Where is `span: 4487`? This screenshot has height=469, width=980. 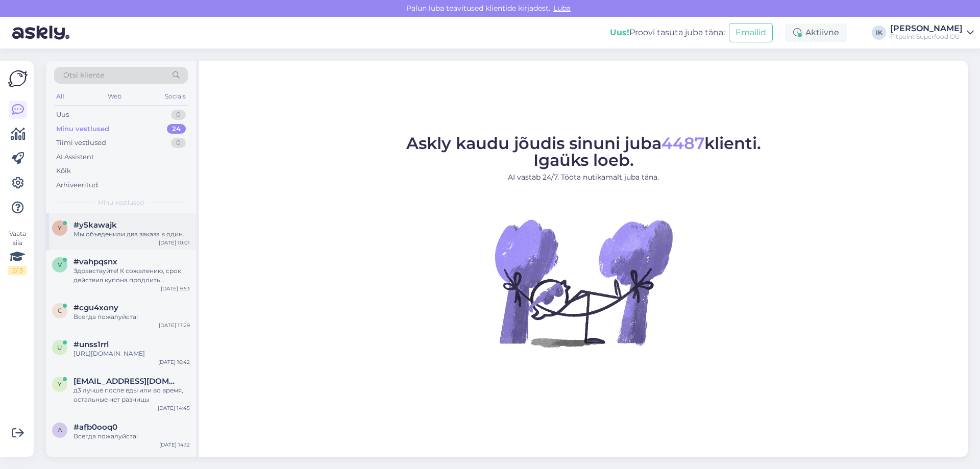 span: 4487 is located at coordinates (683, 143).